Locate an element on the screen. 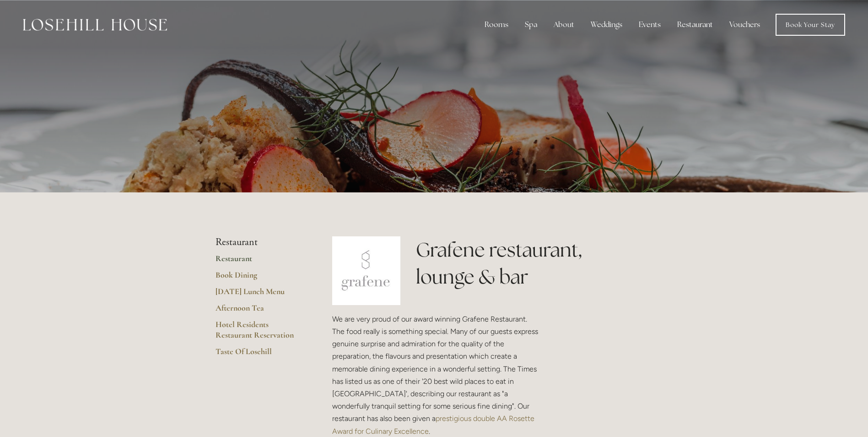  img: Losehill House is located at coordinates (94, 25).